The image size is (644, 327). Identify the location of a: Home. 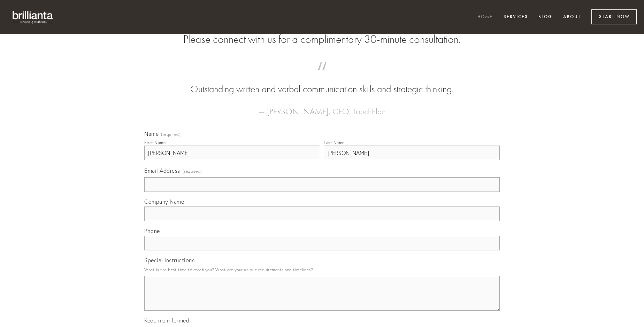
(485, 17).